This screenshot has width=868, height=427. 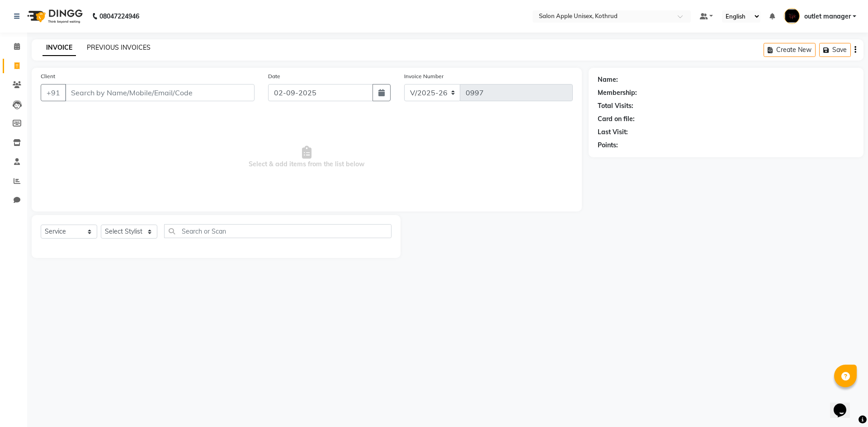 I want to click on div: Card on file:, so click(x=616, y=119).